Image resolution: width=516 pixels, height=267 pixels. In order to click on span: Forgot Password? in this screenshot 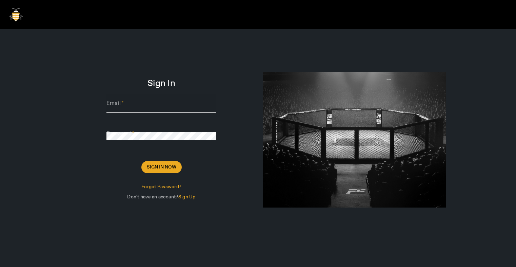, I will do `click(162, 187)`.